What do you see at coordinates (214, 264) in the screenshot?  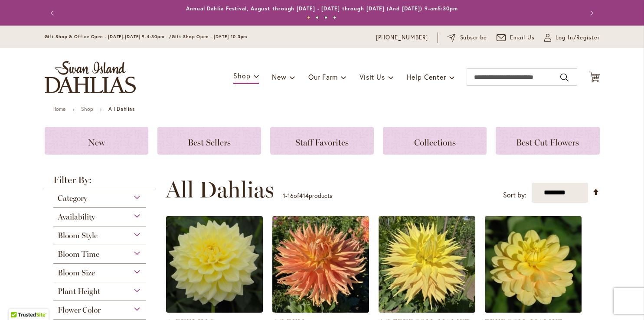 I see `img: A-Peeling` at bounding box center [214, 264].